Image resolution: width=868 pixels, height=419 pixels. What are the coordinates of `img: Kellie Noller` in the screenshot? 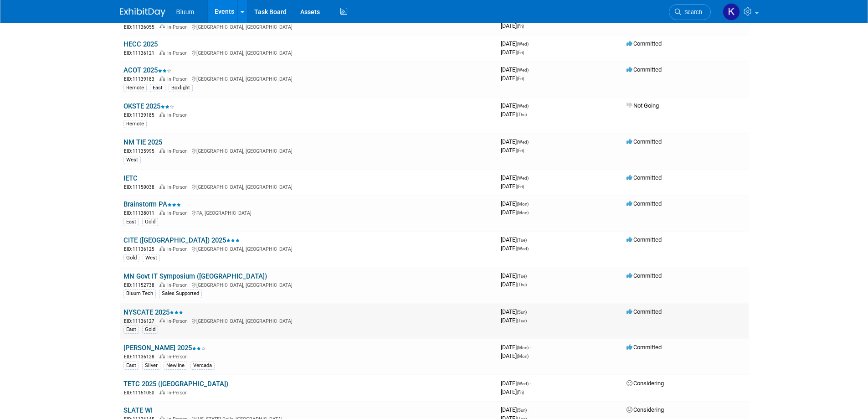 It's located at (732, 12).